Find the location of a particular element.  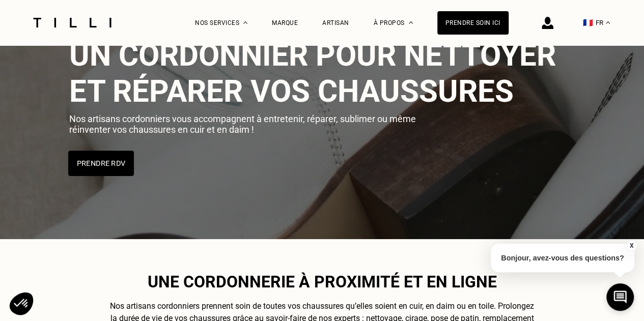

a: Marque is located at coordinates (285, 23).